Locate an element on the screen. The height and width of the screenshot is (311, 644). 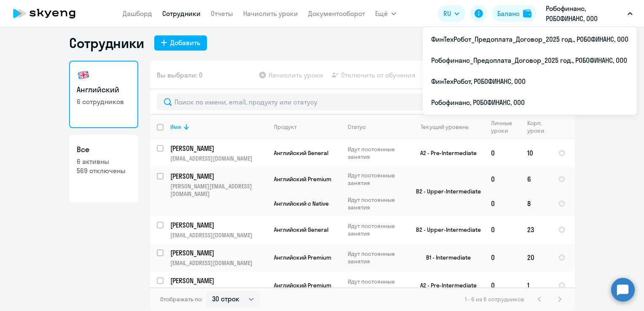
p: 6 сотрудников is located at coordinates (104, 101).